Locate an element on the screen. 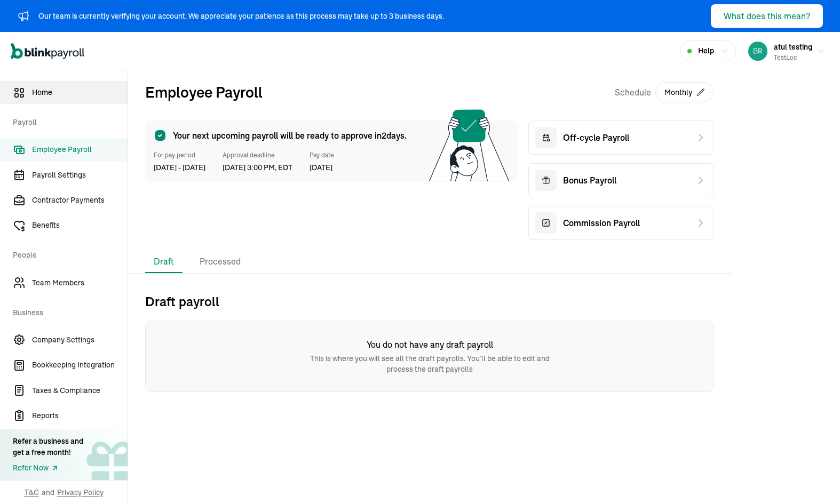  li: Processed is located at coordinates (220, 262).